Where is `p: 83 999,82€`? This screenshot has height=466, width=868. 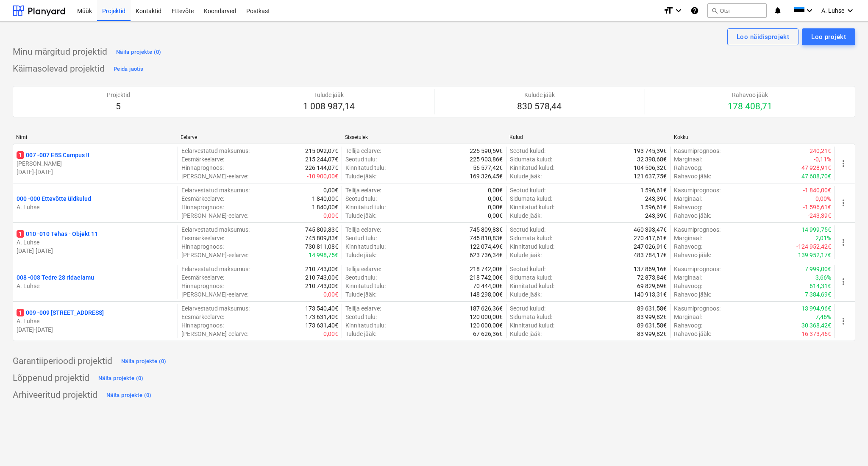
p: 83 999,82€ is located at coordinates (652, 317).